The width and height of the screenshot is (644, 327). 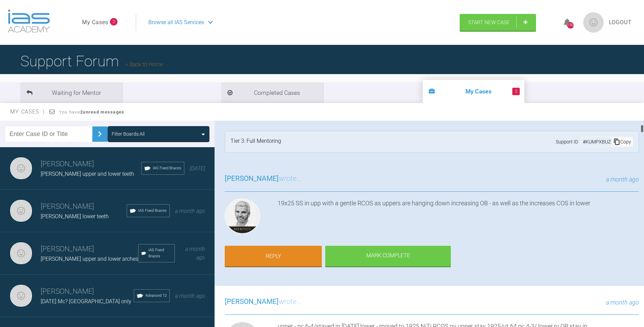 What do you see at coordinates (459, 218) in the screenshot?
I see `div: 19x25 SS in upp with a gentle RCOS as uppers are hanging down increasing OB - as well as the incr...` at bounding box center [459, 218].